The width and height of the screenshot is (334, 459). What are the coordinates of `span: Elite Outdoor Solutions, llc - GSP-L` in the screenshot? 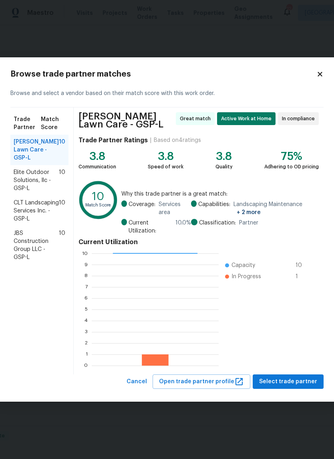 It's located at (36, 180).